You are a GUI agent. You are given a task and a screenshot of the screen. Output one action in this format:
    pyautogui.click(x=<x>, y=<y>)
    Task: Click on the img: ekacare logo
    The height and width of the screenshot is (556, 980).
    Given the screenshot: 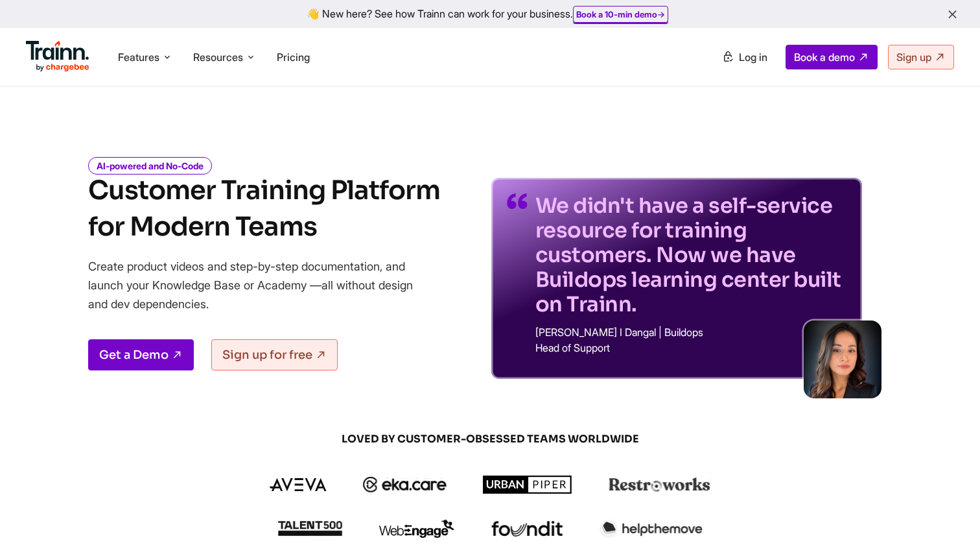 What is the action you would take?
    pyautogui.click(x=405, y=484)
    